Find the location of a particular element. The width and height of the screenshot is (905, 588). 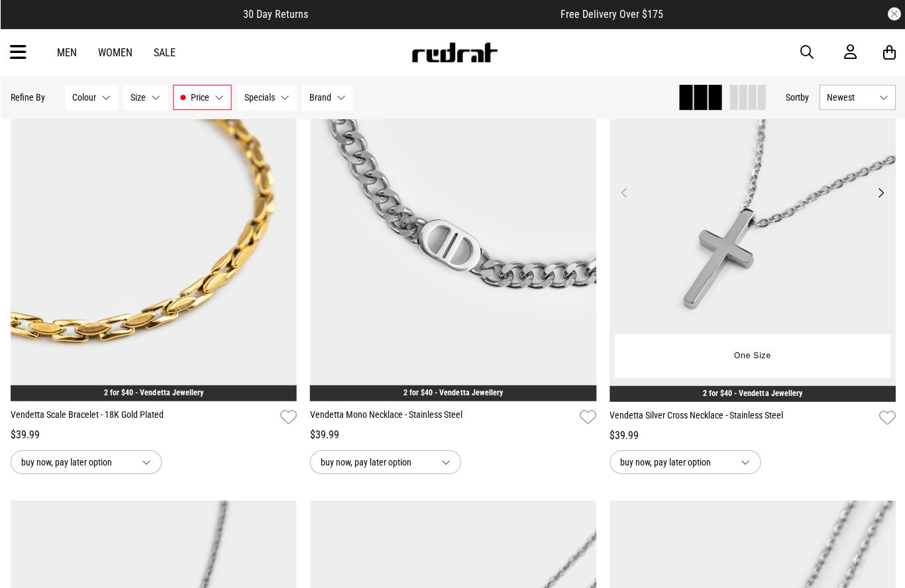

span: Brand is located at coordinates (319, 98).